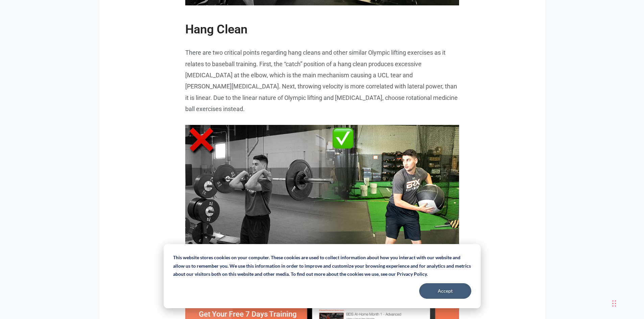  What do you see at coordinates (322, 266) in the screenshot?
I see `p: This website stores cookies on your computer. These cookies are used to collect information about...` at bounding box center [322, 266].